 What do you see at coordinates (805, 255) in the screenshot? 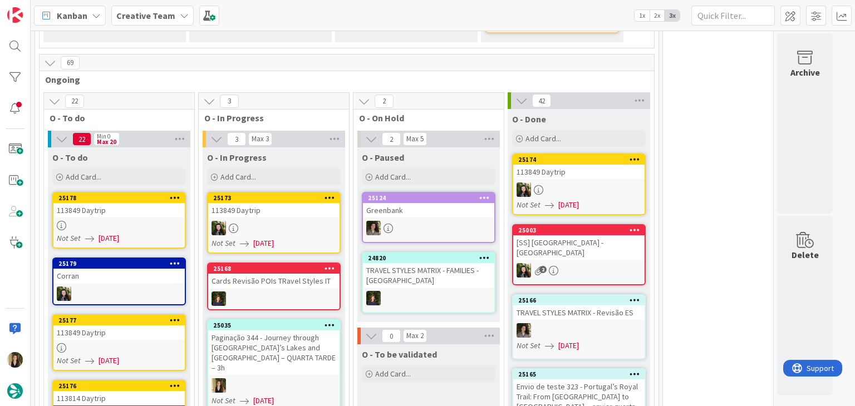
I see `div: Delete` at bounding box center [805, 255].